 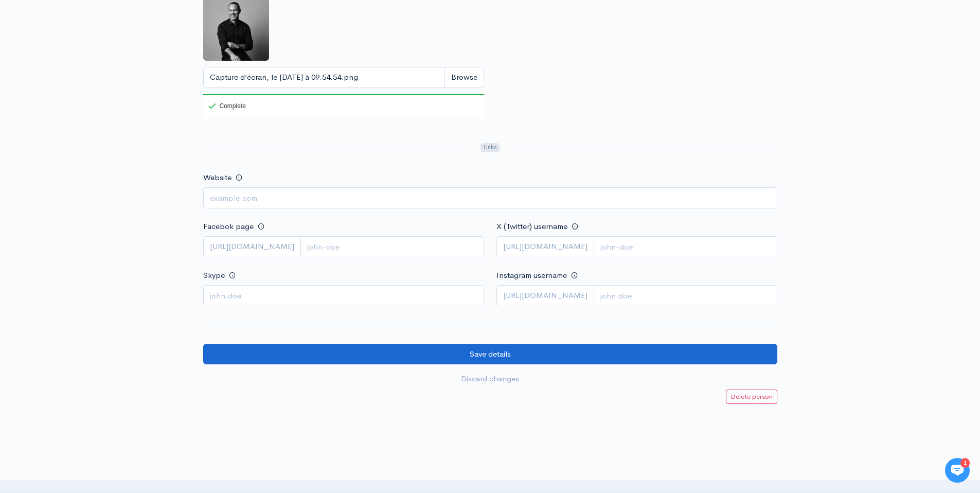 What do you see at coordinates (94, 147) in the screenshot?
I see `span: New conversation` at bounding box center [94, 147].